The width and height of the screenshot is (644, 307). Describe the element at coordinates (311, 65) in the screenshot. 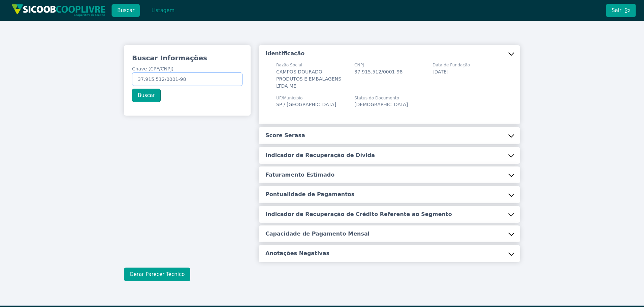

I see `span: Razão Social` at that location.